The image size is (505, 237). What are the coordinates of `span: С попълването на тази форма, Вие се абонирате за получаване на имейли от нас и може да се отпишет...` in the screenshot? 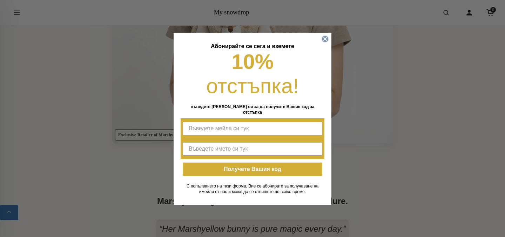 It's located at (253, 189).